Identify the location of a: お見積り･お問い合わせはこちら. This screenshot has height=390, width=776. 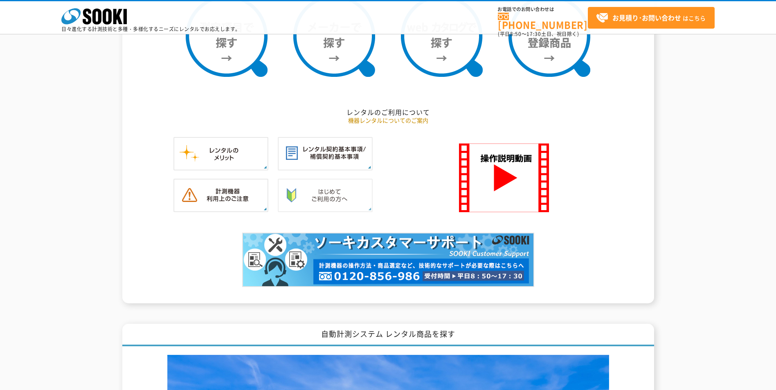
(651, 18).